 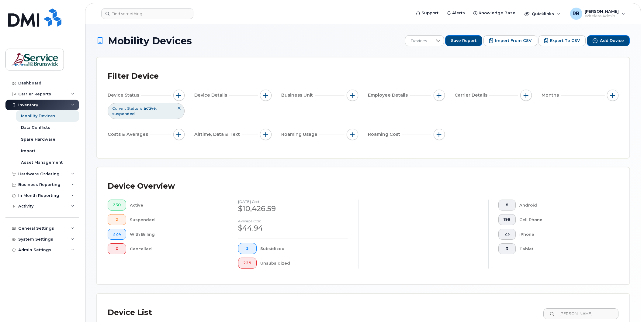 What do you see at coordinates (510, 41) in the screenshot?
I see `button: Import from CSV` at bounding box center [510, 41].